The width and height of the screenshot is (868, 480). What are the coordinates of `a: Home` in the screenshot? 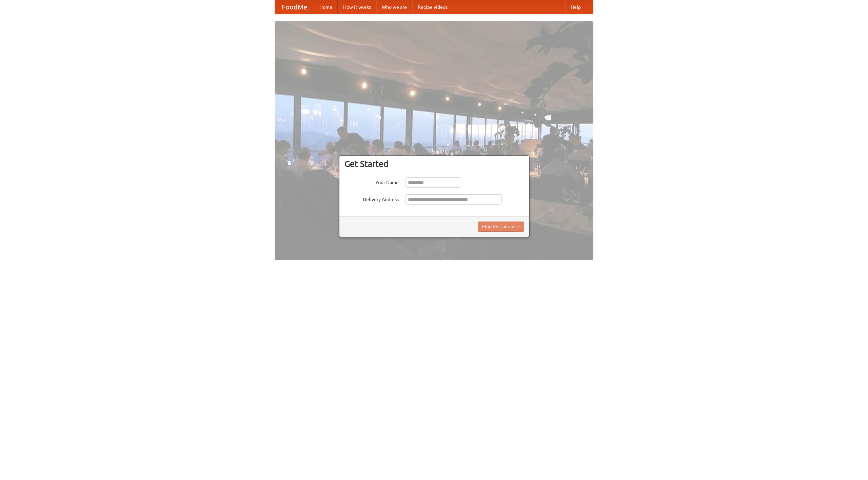 It's located at (326, 7).